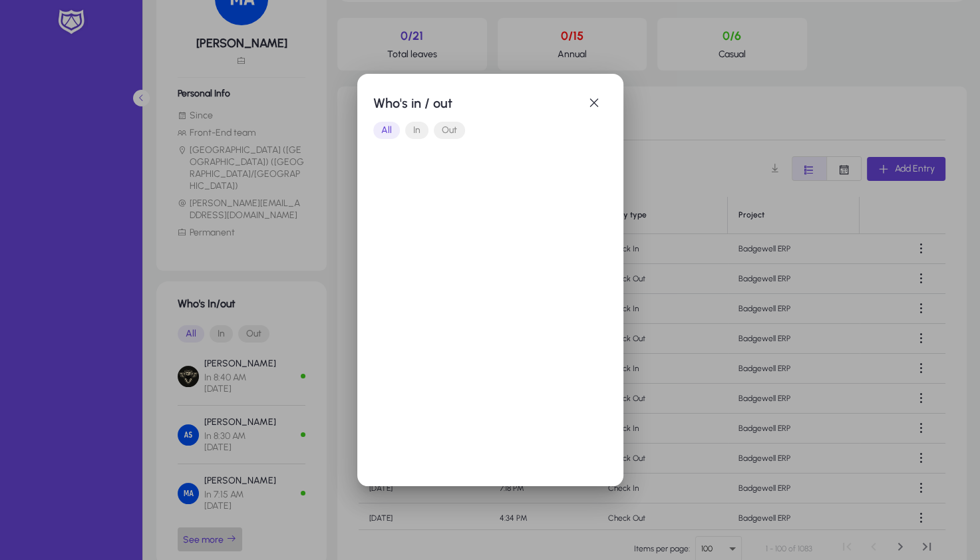 Image resolution: width=980 pixels, height=560 pixels. What do you see at coordinates (387, 130) in the screenshot?
I see `button: All` at bounding box center [387, 130].